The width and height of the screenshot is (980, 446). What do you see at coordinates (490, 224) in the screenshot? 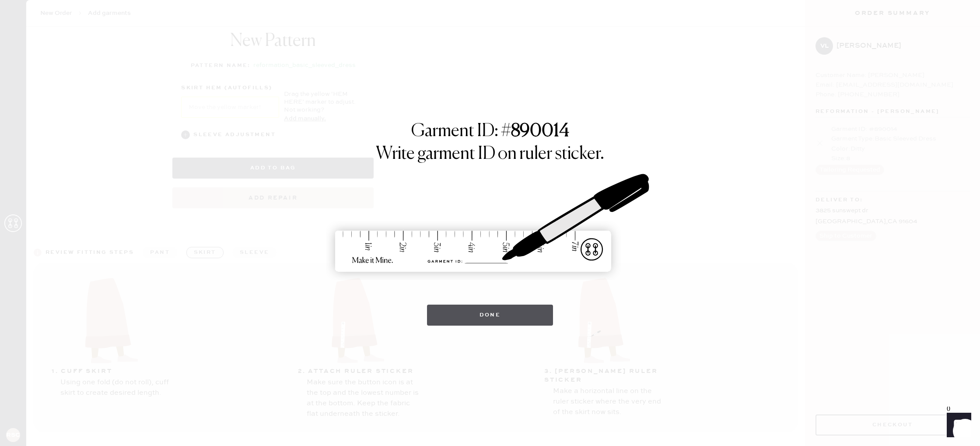
I see `img: ruler-sticker-sharpie.svg` at bounding box center [490, 224].